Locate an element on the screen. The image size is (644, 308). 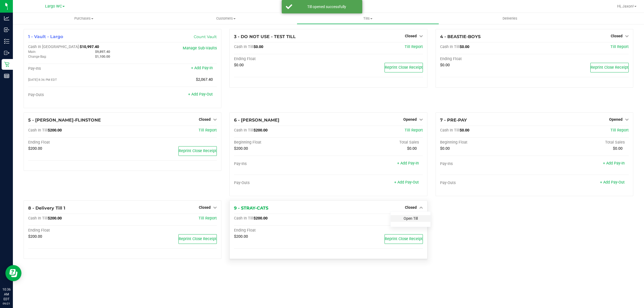
span: 9 - STRAY-CATS is located at coordinates (251, 208).